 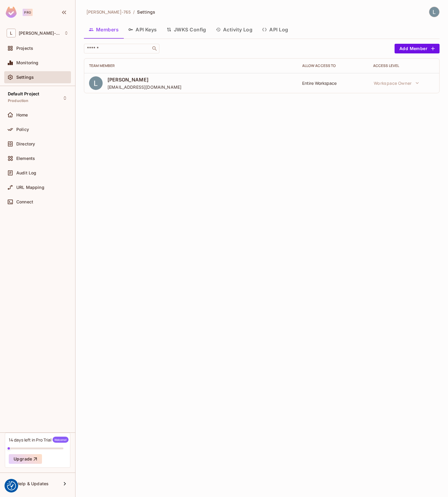 What do you see at coordinates (103, 29) in the screenshot?
I see `button: Members` at bounding box center [103, 29].